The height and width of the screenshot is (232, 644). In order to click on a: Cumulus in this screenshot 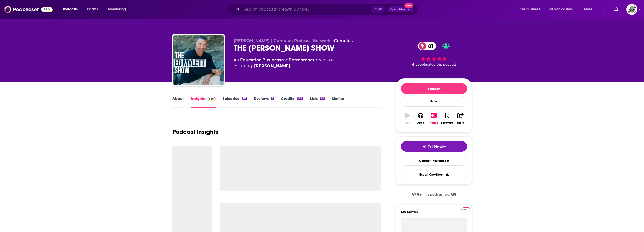, I will do `click(343, 40)`.